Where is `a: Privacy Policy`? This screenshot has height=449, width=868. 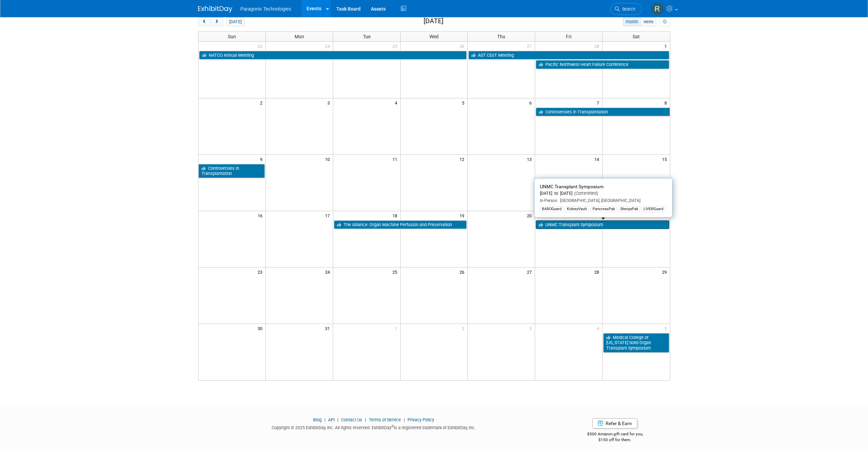 a: Privacy Policy is located at coordinates (421, 419).